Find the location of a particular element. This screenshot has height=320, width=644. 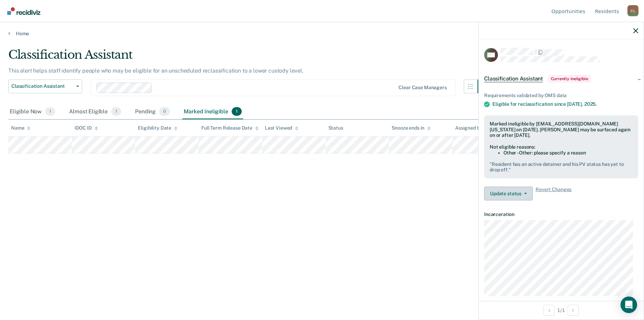

div: Last Viewed is located at coordinates (281, 128).